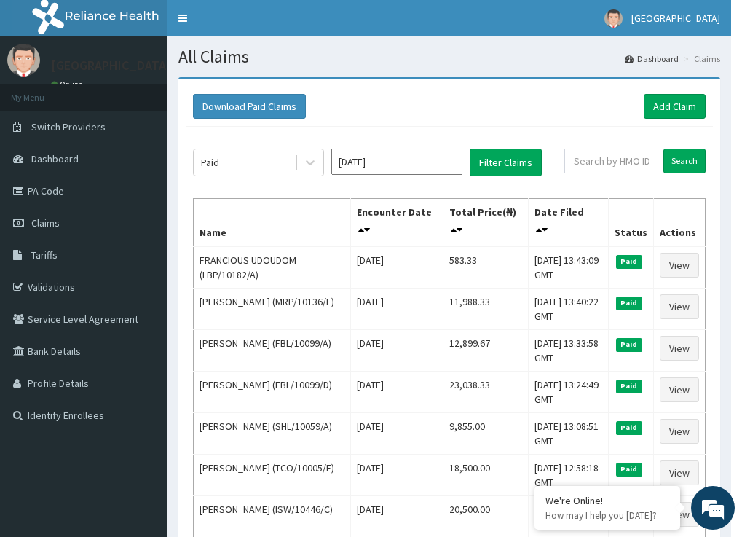 This screenshot has width=742, height=537. What do you see at coordinates (397, 223) in the screenshot?
I see `th: Encounter Date` at bounding box center [397, 223].